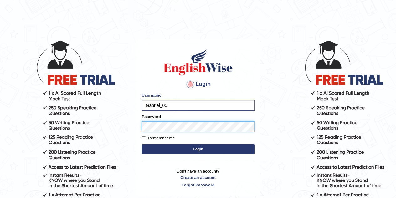  I want to click on h4: Login, so click(198, 84).